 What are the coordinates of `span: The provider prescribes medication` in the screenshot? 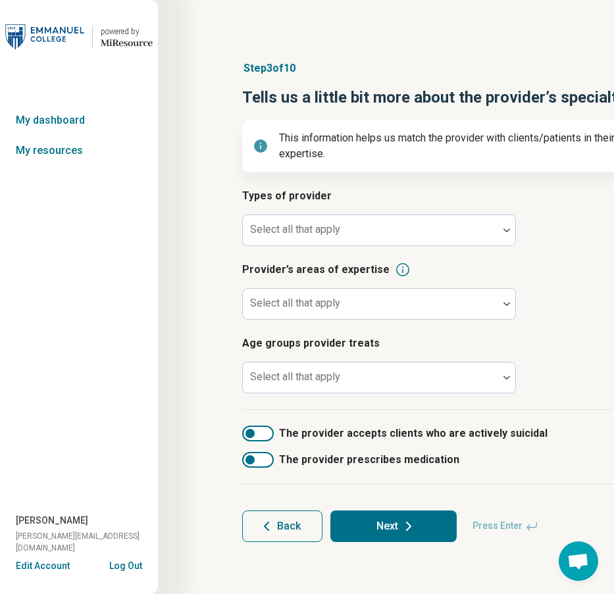 It's located at (369, 460).